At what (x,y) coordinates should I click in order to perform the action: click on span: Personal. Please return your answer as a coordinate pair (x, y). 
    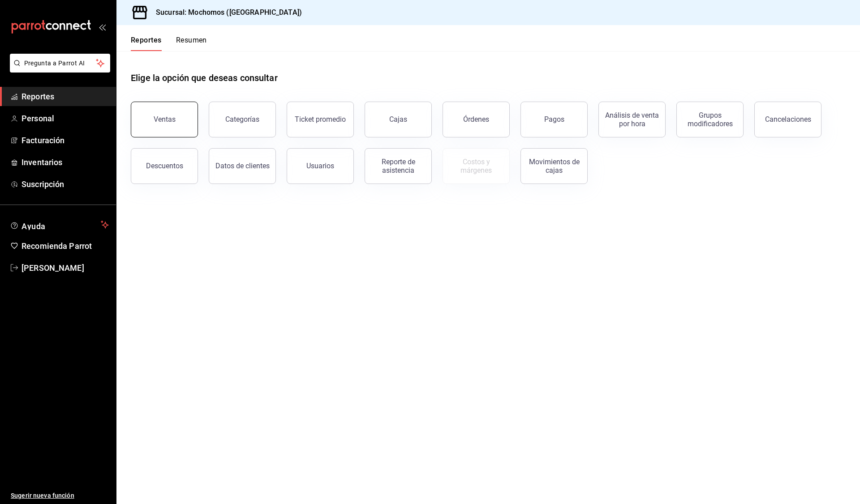
    Looking at the image, I should click on (65, 119).